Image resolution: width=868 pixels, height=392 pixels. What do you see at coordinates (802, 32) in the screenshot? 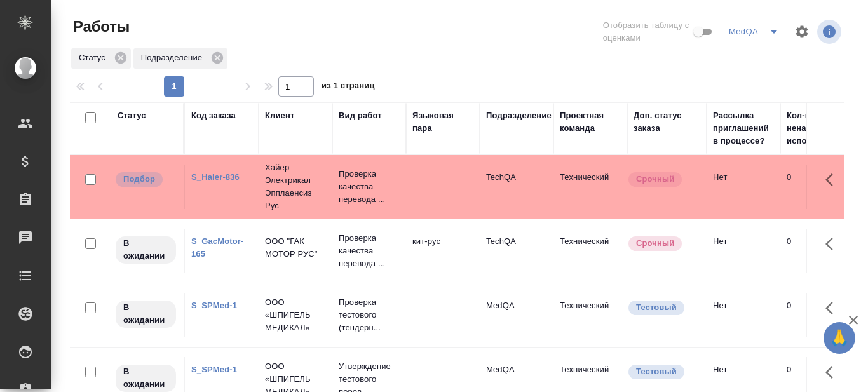
I see `span: Настроить таблицу` at bounding box center [802, 32].